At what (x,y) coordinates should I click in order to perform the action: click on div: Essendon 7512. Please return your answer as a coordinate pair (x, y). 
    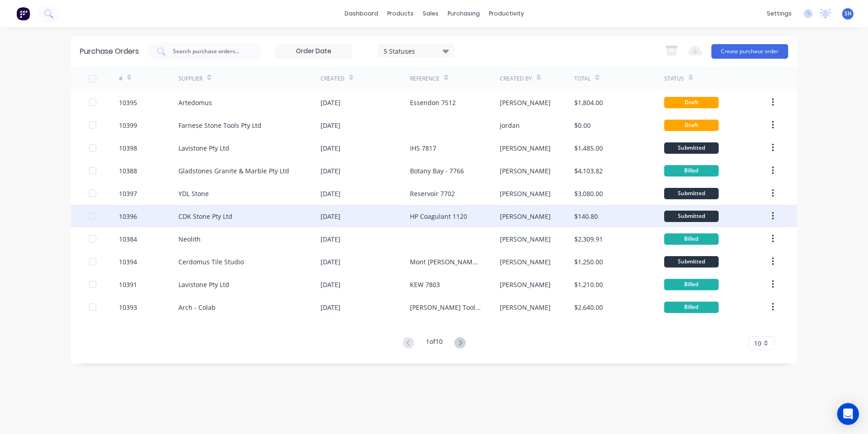
    Looking at the image, I should click on (433, 103).